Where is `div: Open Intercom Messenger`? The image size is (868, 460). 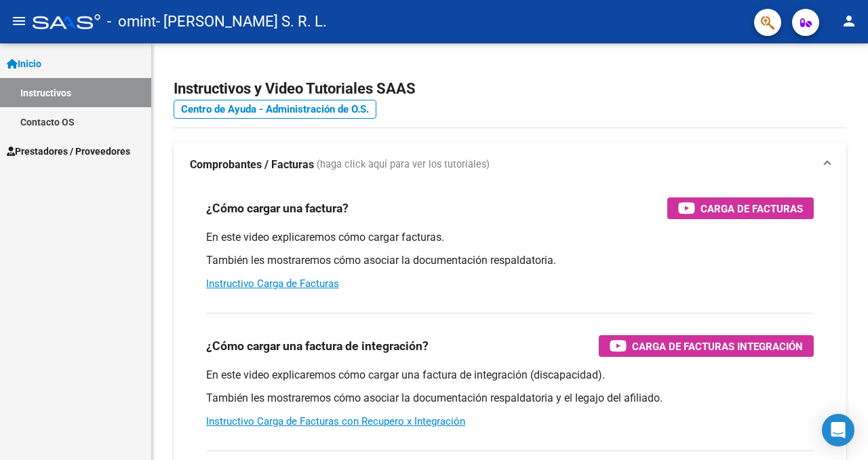
div: Open Intercom Messenger is located at coordinates (838, 430).